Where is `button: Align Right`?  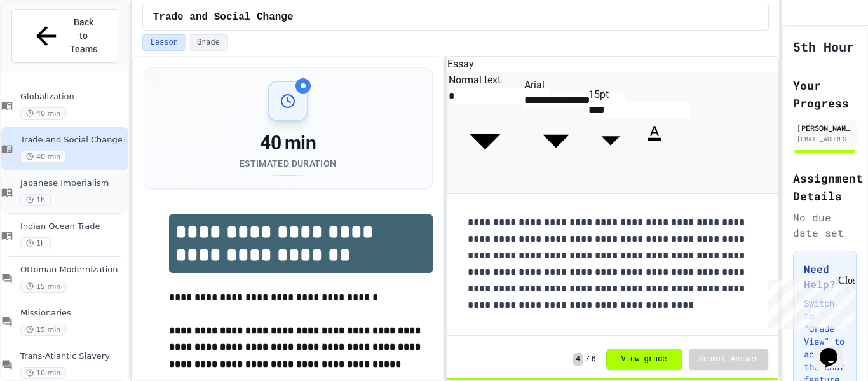
button: Align Right is located at coordinates (693, 132).